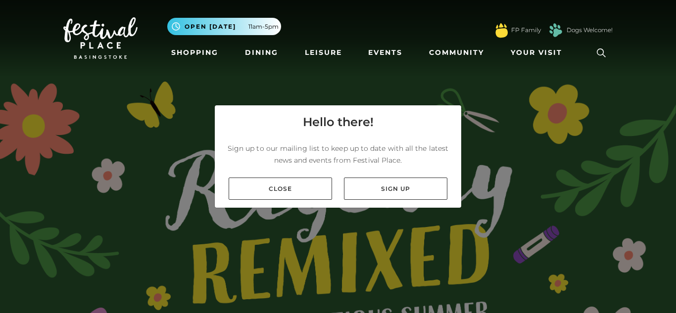 This screenshot has height=313, width=676. Describe the element at coordinates (395, 189) in the screenshot. I see `a: Sign up` at that location.